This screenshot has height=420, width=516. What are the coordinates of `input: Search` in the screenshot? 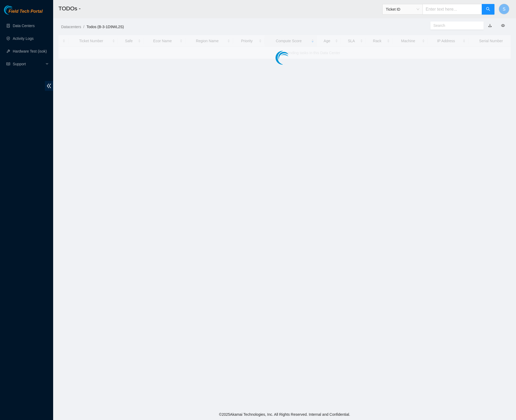 It's located at (455, 25).